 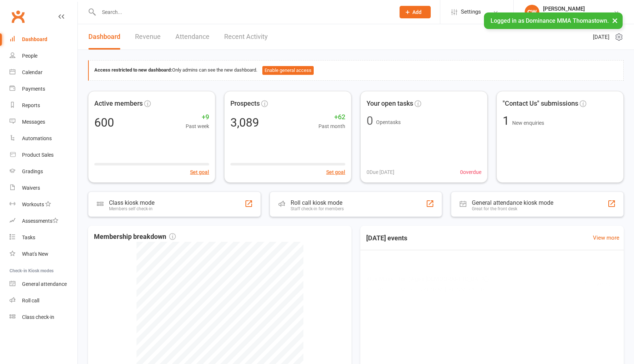 I want to click on div: Roll call kiosk mode, so click(x=317, y=202).